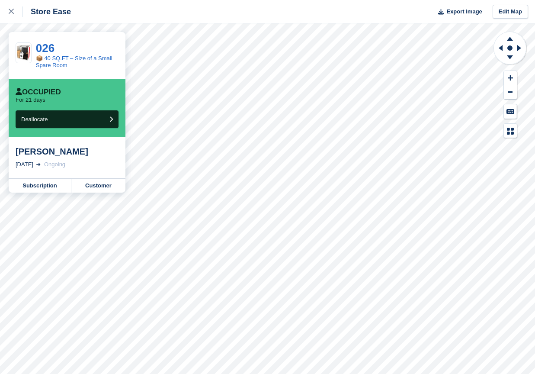 The image size is (535, 374). Describe the element at coordinates (74, 61) in the screenshot. I see `a: 📦 40 SQ.FT – Size of a Small Spare Room` at that location.